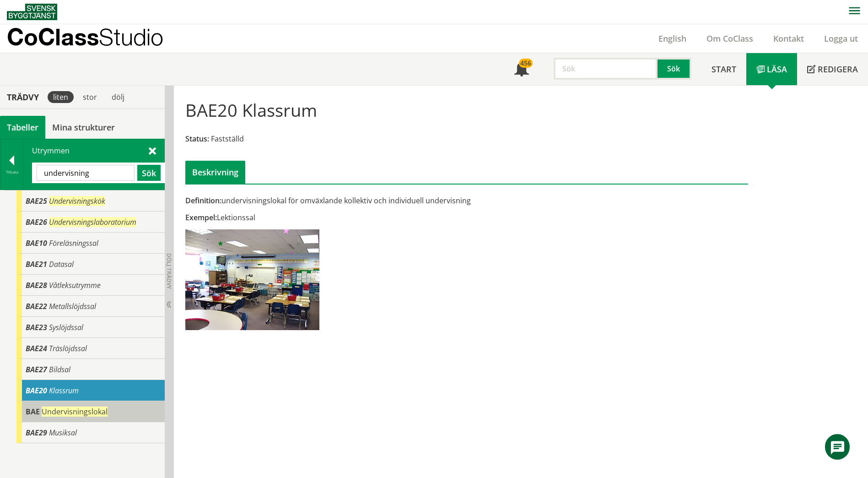 The width and height of the screenshot is (868, 478). Describe the element at coordinates (153, 150) in the screenshot. I see `span: Stäng sök` at that location.